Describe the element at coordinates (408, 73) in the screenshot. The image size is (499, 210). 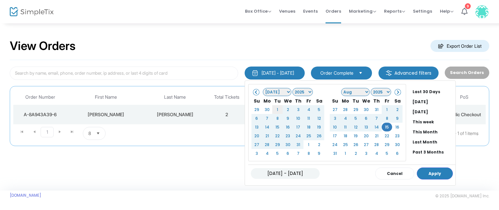
I see `m-button: Advanced filters` at that location.